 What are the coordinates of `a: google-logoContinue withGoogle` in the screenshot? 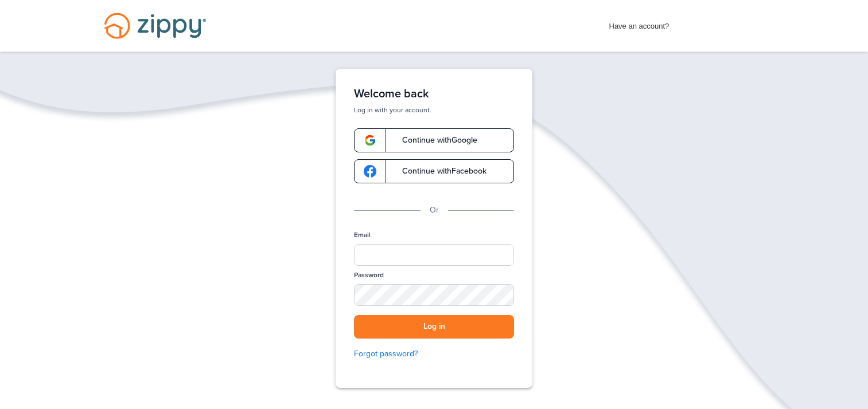 It's located at (434, 140).